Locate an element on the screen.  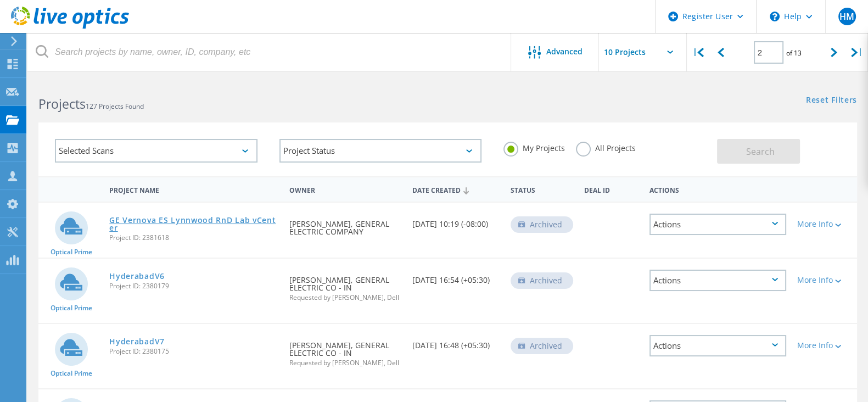
span: Advanced is located at coordinates (564, 52).